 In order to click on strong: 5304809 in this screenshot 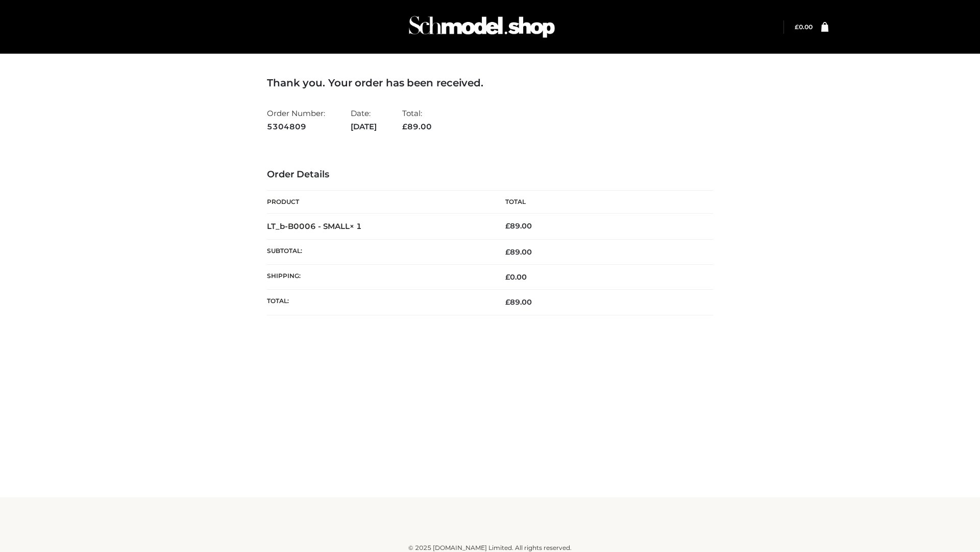, I will do `click(296, 126)`.